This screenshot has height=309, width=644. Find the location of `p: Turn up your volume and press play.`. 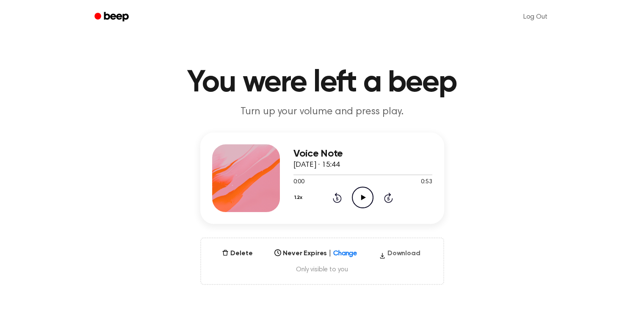

p: Turn up your volume and press play. is located at coordinates (322, 112).